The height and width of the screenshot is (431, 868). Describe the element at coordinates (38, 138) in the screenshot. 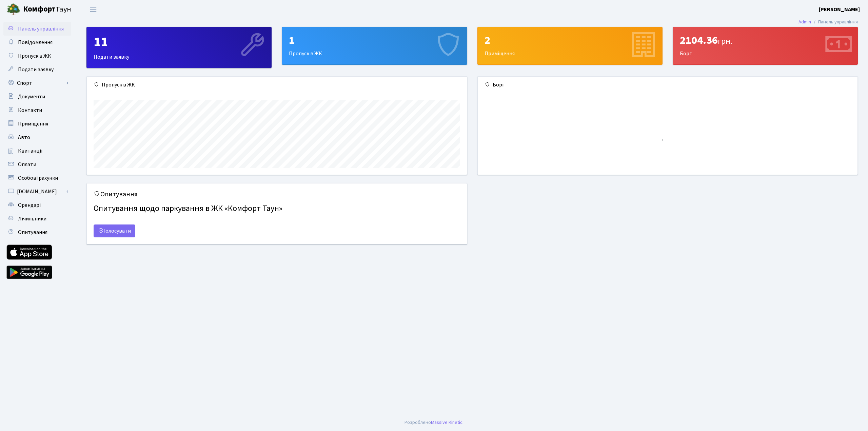

I see `a: Авто` at that location.